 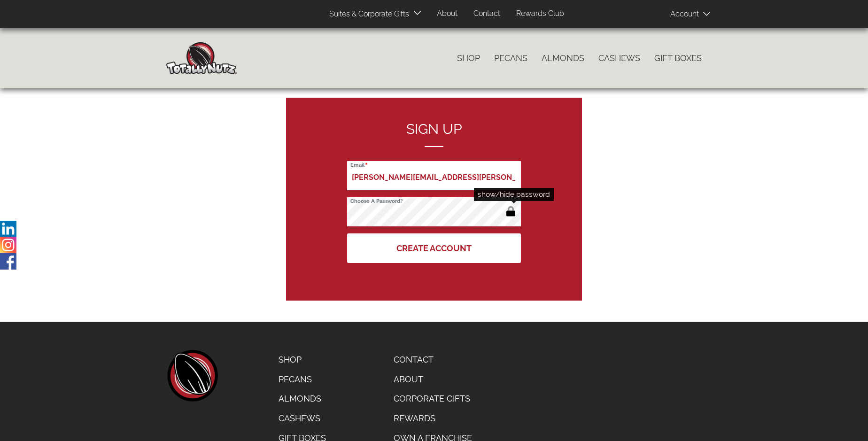 I want to click on a: home, so click(x=193, y=375).